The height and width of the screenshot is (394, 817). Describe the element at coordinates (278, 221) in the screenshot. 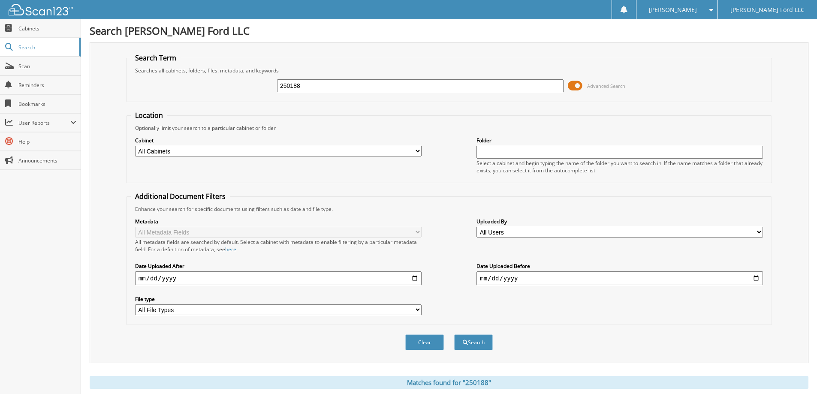

I see `label: Metadata` at that location.